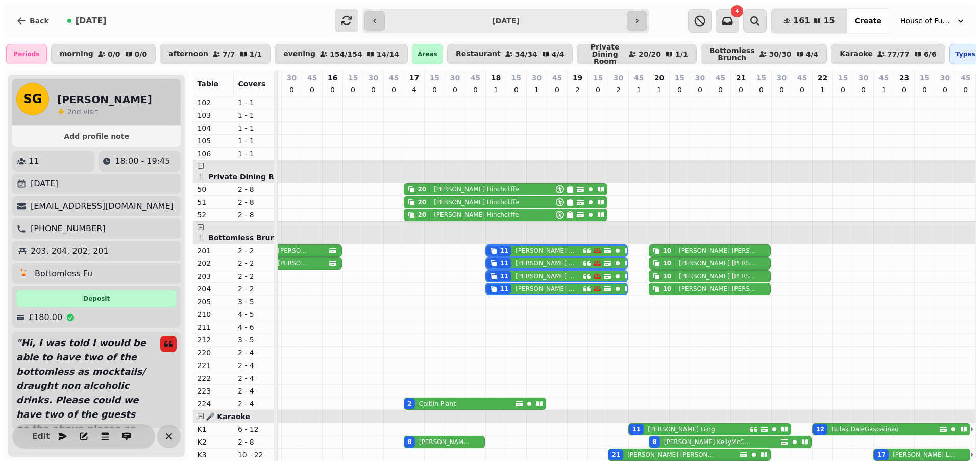 The image size is (980, 465). What do you see at coordinates (214, 340) in the screenshot?
I see `p: 212` at bounding box center [214, 340].